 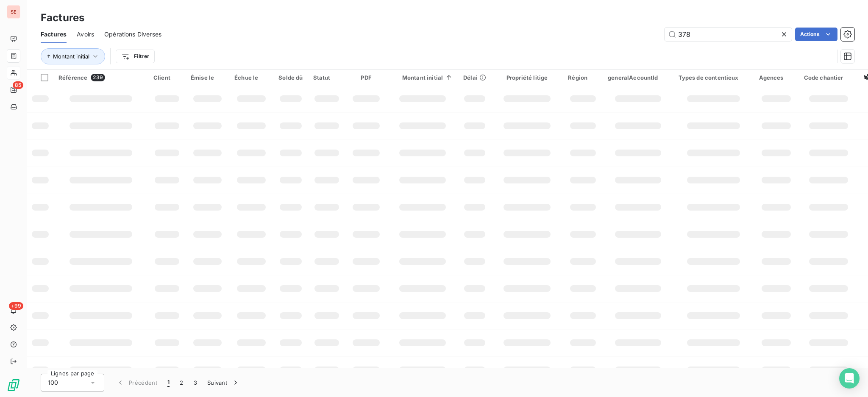 I want to click on div: PDF, so click(x=366, y=78).